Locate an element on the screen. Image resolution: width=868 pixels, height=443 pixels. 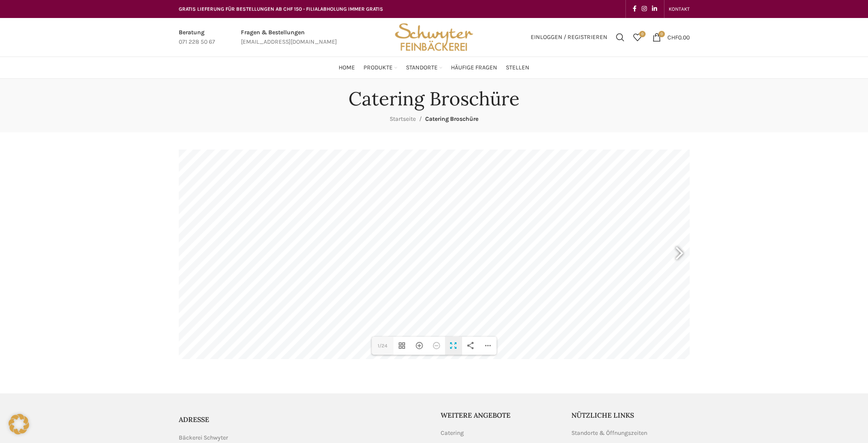
a: Produkte is located at coordinates (380, 67).